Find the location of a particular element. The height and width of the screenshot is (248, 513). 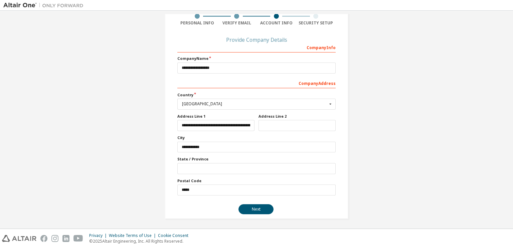

label: State / Province is located at coordinates (257, 159).